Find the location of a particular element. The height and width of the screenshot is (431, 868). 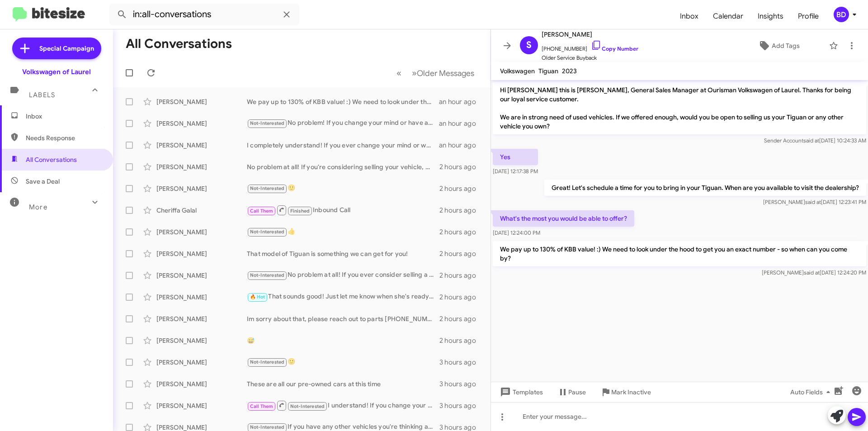

div: These are all our pre-owned cars at this time is located at coordinates (343, 384).